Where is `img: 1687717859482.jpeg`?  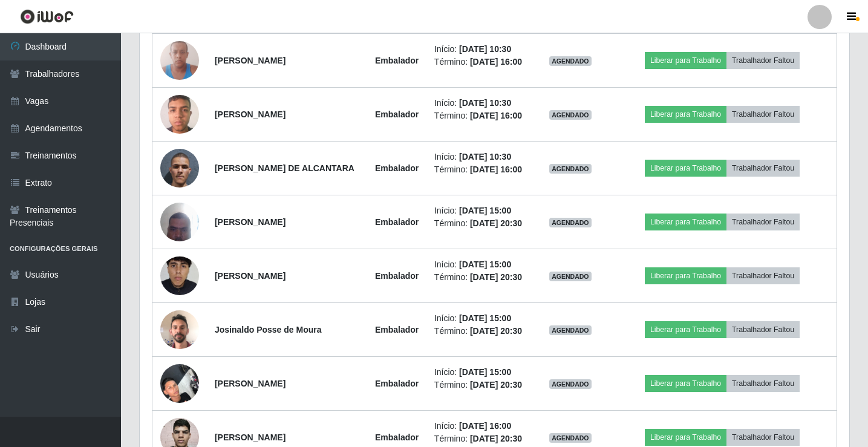 img: 1687717859482.jpeg is located at coordinates (179, 114).